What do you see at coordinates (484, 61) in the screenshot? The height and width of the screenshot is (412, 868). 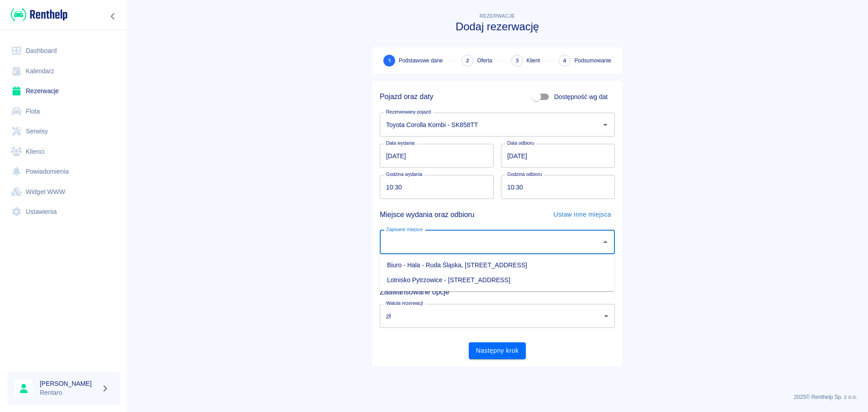 I see `span: Oferta` at bounding box center [484, 61].